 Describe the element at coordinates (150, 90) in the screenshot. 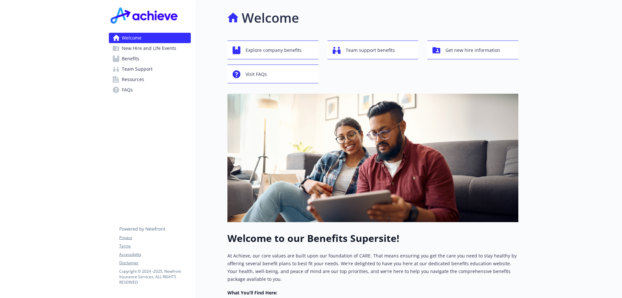

I see `a: FAQs` at that location.